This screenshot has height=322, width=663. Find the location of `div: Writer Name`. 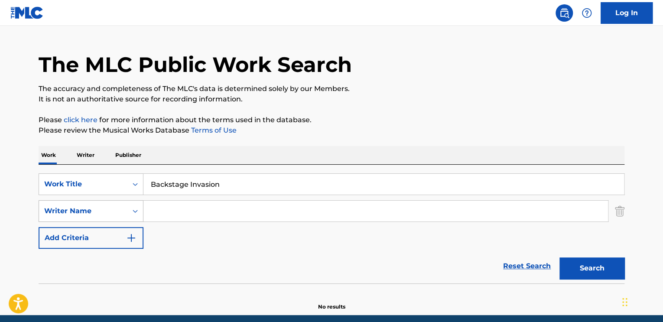

div: Writer Name is located at coordinates (83, 211).